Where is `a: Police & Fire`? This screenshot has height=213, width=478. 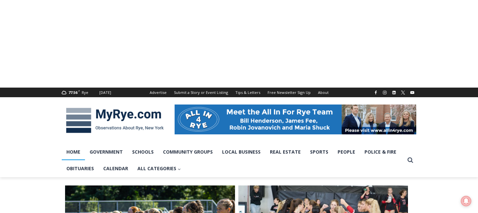
a: Police & Fire is located at coordinates (381, 152).